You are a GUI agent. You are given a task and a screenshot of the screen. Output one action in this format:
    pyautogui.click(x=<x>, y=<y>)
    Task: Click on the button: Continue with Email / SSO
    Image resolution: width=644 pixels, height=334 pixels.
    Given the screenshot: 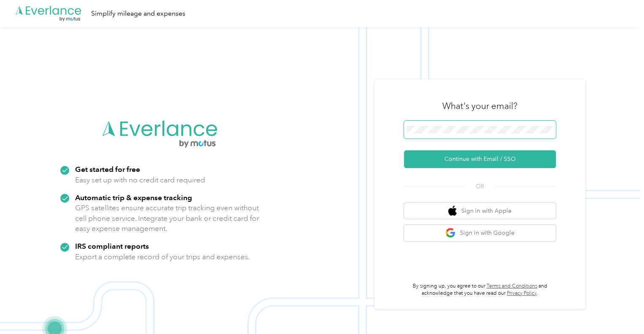 What is the action you would take?
    pyautogui.click(x=480, y=159)
    